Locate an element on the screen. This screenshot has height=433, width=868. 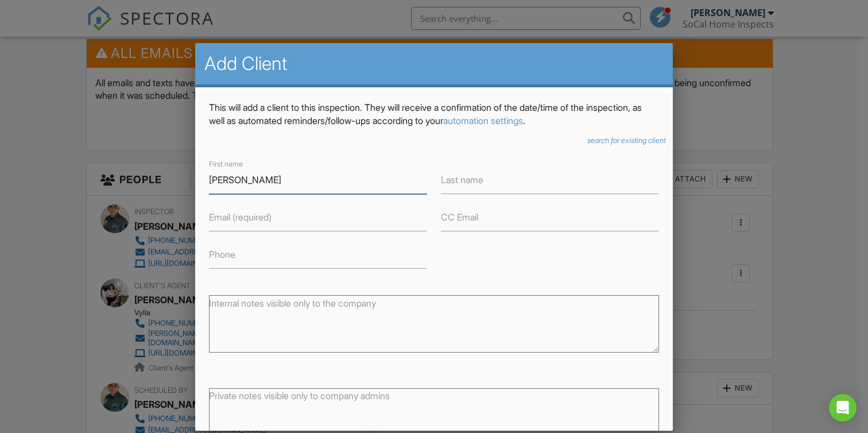
label: Internal notes visible only to the company is located at coordinates (293, 303).